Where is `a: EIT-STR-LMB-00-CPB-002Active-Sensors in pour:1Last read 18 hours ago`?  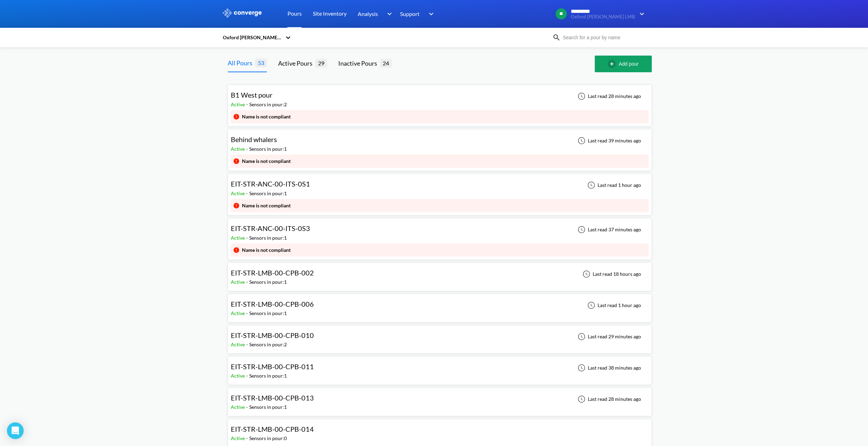 a: EIT-STR-LMB-00-CPB-002Active-Sensors in pour:1Last read 18 hours ago is located at coordinates (440, 273).